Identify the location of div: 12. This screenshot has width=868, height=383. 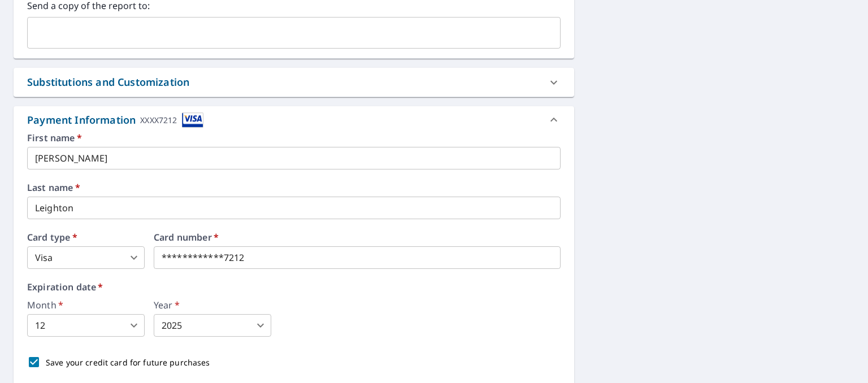
(86, 325).